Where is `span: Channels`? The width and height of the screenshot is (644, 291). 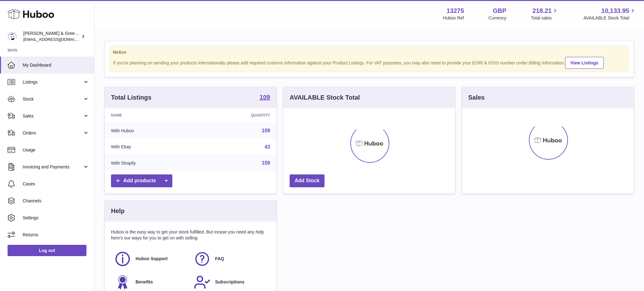
span: Channels is located at coordinates (56, 201).